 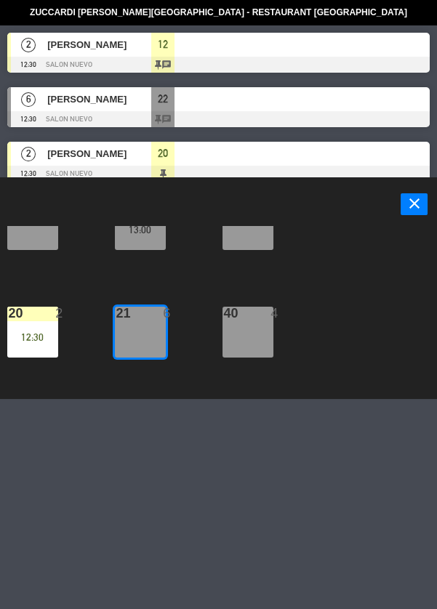 What do you see at coordinates (33, 337) in the screenshot?
I see `div: 12:30` at bounding box center [33, 337].